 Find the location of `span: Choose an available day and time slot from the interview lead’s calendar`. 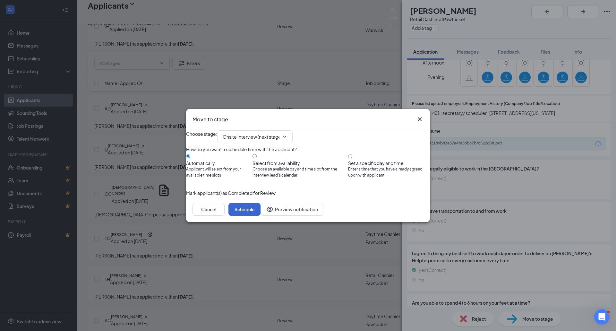

span: Choose an available day and time slot from the interview lead’s calendar is located at coordinates (300, 172).